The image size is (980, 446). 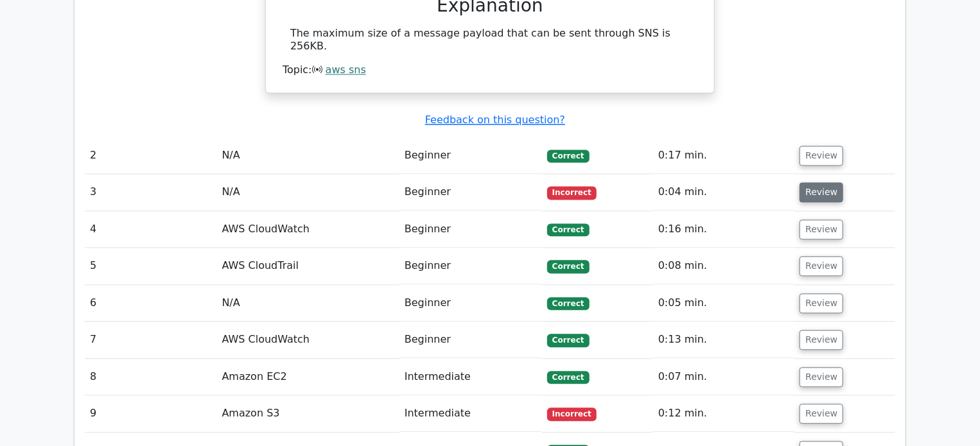 What do you see at coordinates (724, 339) in the screenshot?
I see `td: 0:13 min.` at bounding box center [724, 339].